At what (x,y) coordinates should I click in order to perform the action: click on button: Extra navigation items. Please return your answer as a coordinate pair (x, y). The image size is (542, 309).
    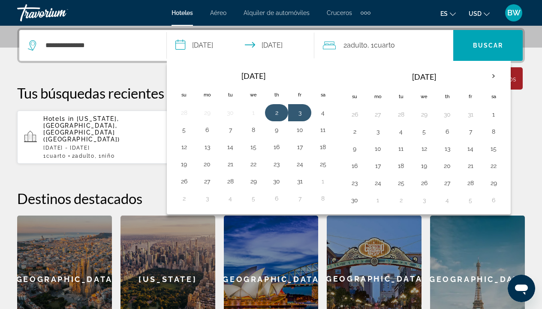
    Looking at the image, I should click on (365, 13).